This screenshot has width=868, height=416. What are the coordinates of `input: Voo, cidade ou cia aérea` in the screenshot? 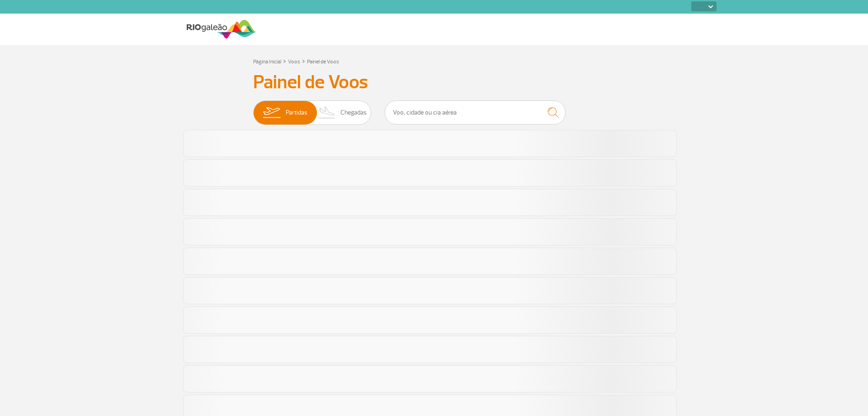 It's located at (475, 112).